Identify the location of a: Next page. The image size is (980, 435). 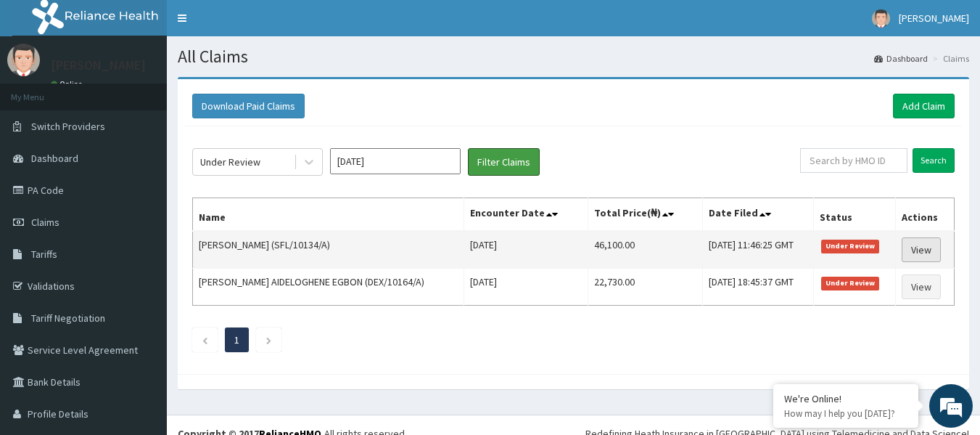
(268, 339).